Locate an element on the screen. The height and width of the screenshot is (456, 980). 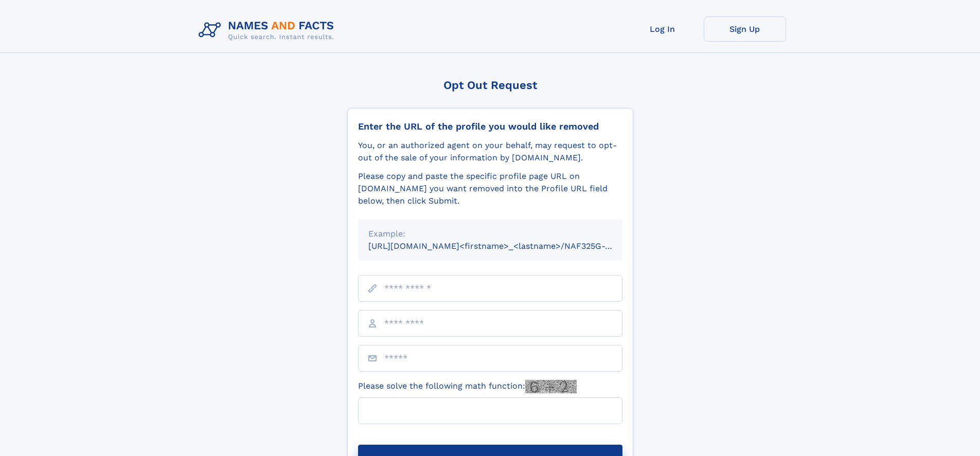
div: You, or an authorized agent on your behalf, may request to opt-out of the sale of your informatio... is located at coordinates (490, 152).